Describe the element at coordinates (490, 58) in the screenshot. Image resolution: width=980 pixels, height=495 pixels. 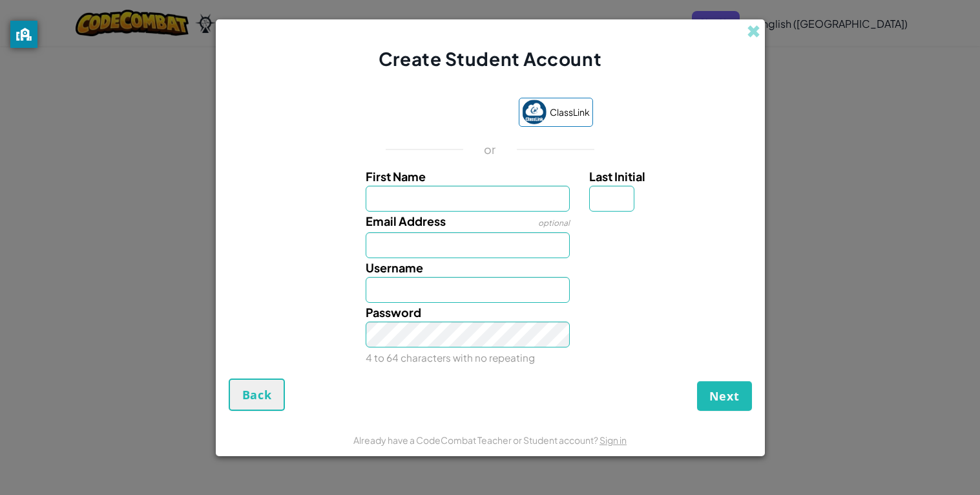
I see `span: Create Student Account` at that location.